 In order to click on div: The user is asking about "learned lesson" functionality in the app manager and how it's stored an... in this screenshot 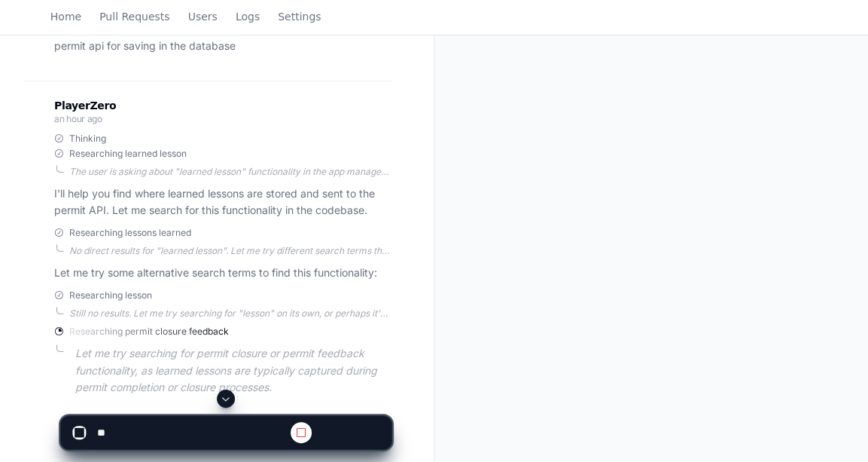, I will do `click(230, 172)`.